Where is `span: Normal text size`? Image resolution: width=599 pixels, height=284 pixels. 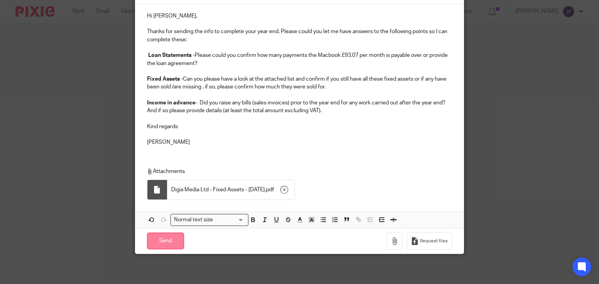 span: Normal text size is located at coordinates (193, 220).